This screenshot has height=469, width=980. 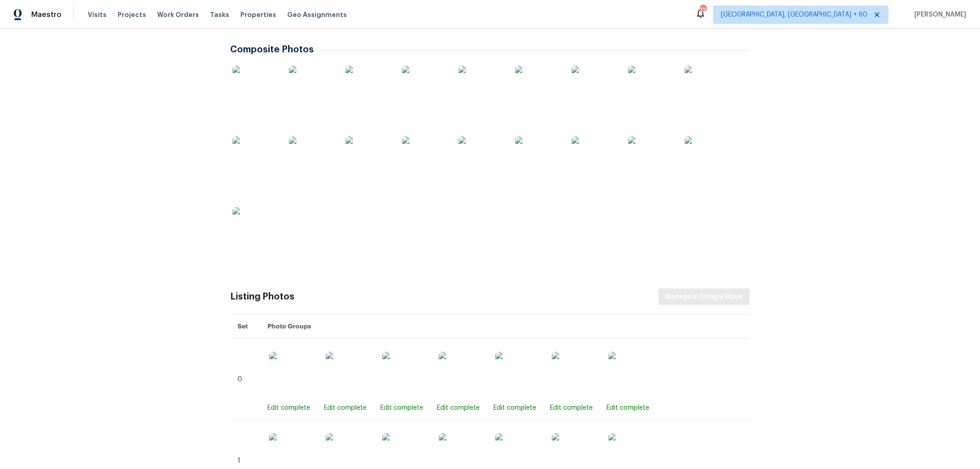 I want to click on span: Tasks, so click(x=219, y=15).